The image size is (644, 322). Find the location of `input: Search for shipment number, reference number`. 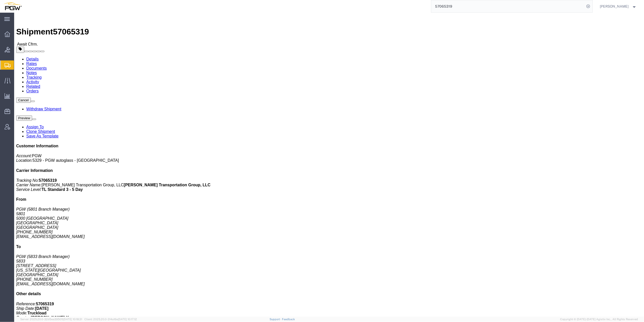

input: Search for shipment number, reference number is located at coordinates (508, 7).